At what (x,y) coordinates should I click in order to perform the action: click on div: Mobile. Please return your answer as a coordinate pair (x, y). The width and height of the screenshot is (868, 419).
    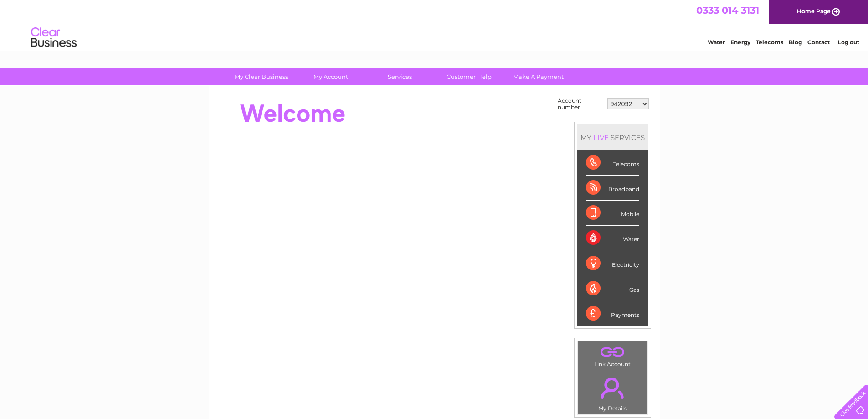
    Looking at the image, I should click on (612, 213).